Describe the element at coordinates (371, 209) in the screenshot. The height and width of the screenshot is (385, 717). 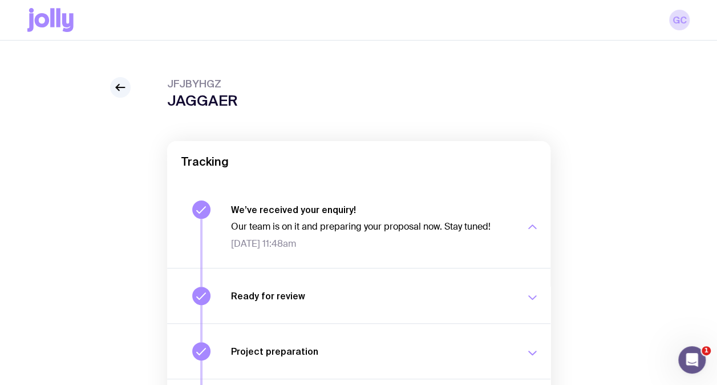
I see `h3: We’ve received your enquiry!` at that location.